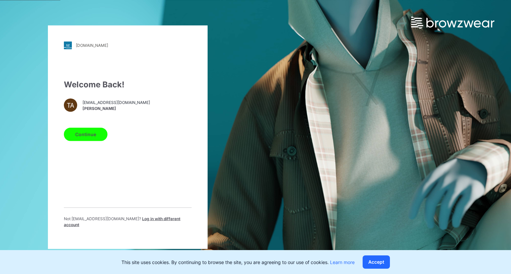  What do you see at coordinates (238, 262) in the screenshot?
I see `p: This site uses cookies. By continuing to browse the site, you are agreeing to our use of cookies.` at bounding box center [238, 262].